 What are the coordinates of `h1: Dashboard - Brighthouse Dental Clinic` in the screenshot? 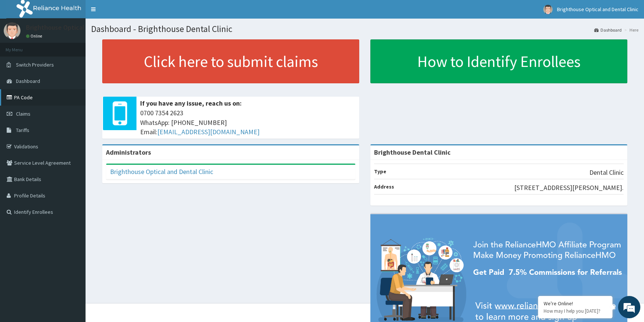 It's located at (365, 29).